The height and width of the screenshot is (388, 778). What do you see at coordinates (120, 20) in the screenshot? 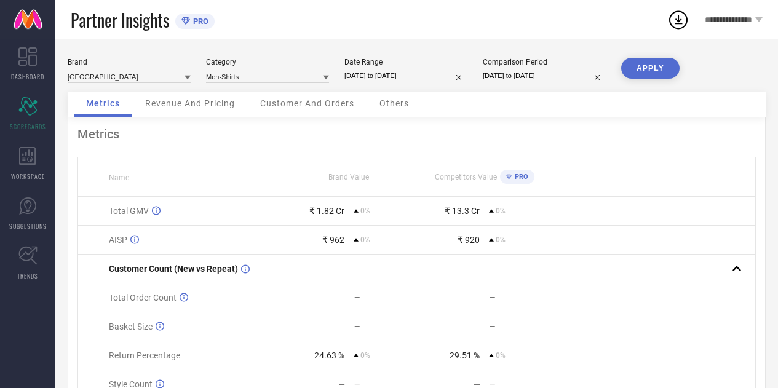
I see `span: Partner Insights` at bounding box center [120, 20].